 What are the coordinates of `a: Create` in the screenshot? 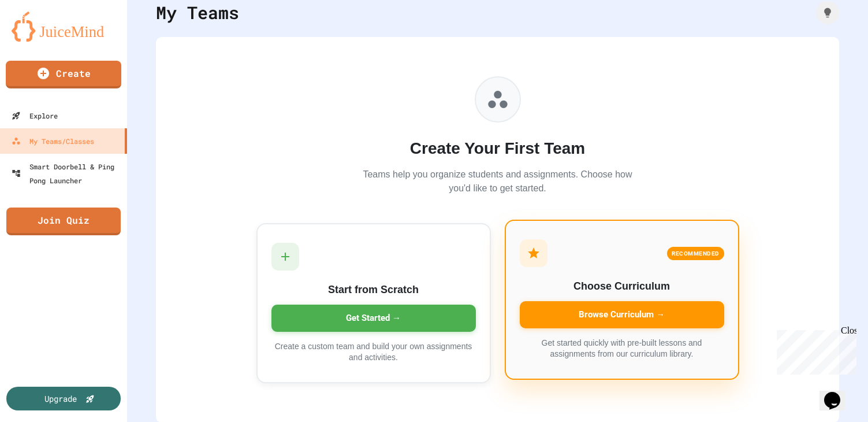 It's located at (64, 75).